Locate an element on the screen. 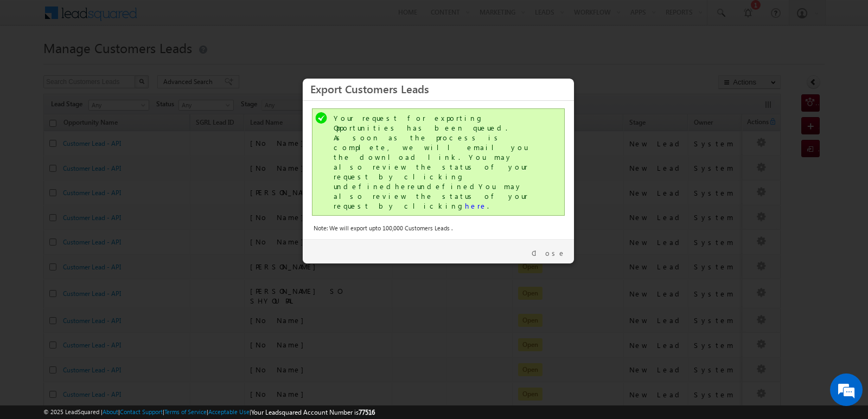 The height and width of the screenshot is (419, 868). span: © 2025 LeadSquared | | | | | is located at coordinates (209, 412).